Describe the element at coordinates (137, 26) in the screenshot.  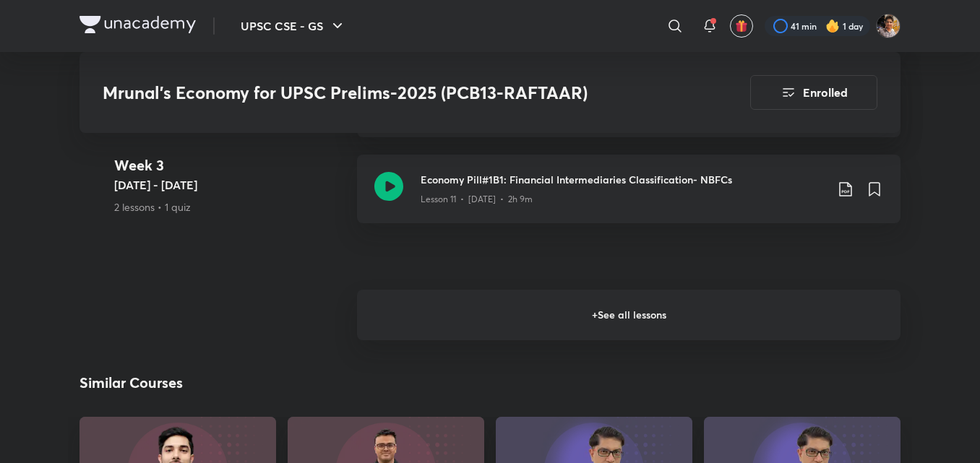
I see `a: Company Logo` at that location.